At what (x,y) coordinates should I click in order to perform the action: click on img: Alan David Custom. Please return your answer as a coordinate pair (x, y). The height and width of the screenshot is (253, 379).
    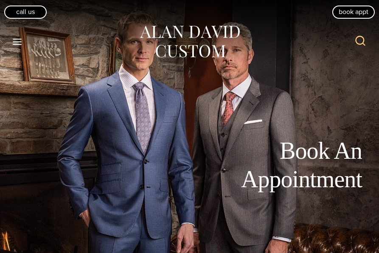
    Looking at the image, I should click on (190, 42).